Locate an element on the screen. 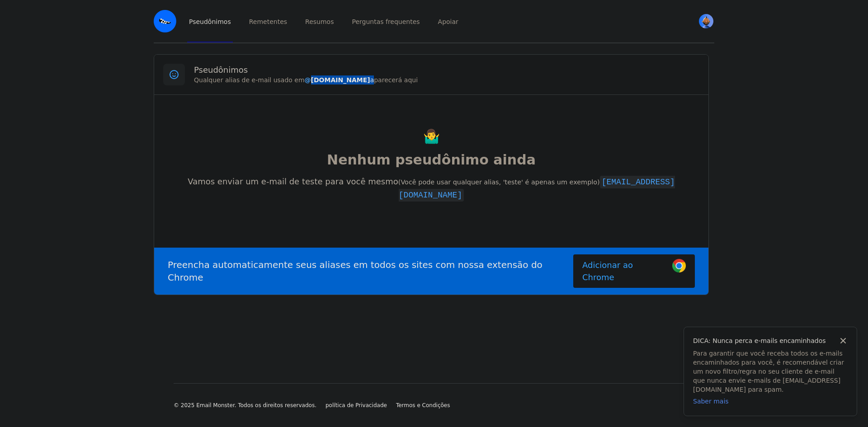 The width and height of the screenshot is (868, 427). font: Termos e Condições is located at coordinates (423, 406).